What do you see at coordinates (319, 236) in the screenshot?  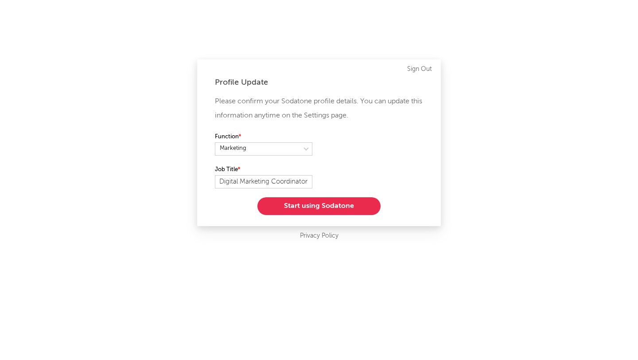 I see `a: Privacy Policy` at bounding box center [319, 236].